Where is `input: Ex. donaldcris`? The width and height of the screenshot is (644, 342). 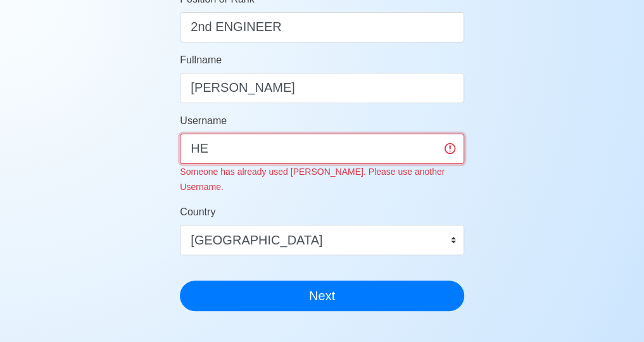
input: Ex. donaldcris is located at coordinates (322, 149).